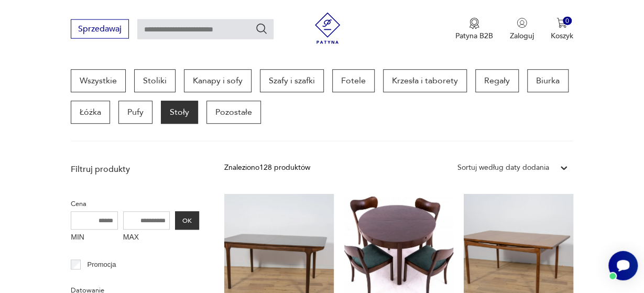  I want to click on p: Koszyk, so click(562, 36).